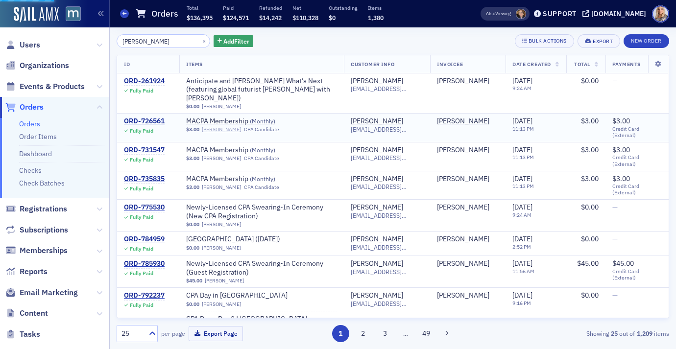  What do you see at coordinates (144, 81) in the screenshot?
I see `a: ORD-261924` at bounding box center [144, 81].